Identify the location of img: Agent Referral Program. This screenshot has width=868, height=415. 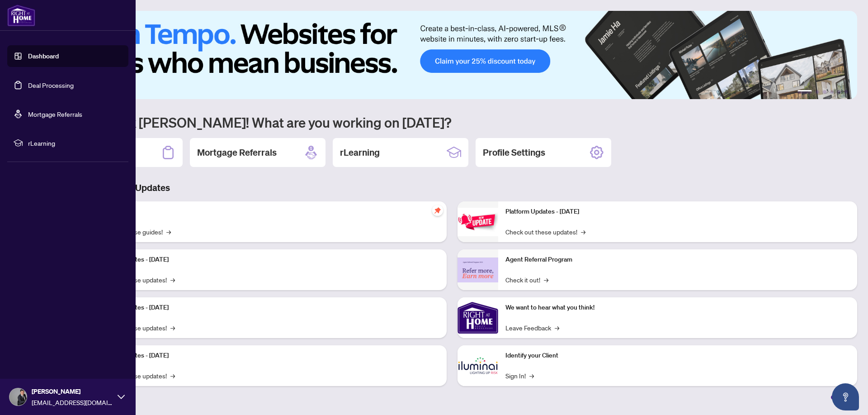
(478, 270).